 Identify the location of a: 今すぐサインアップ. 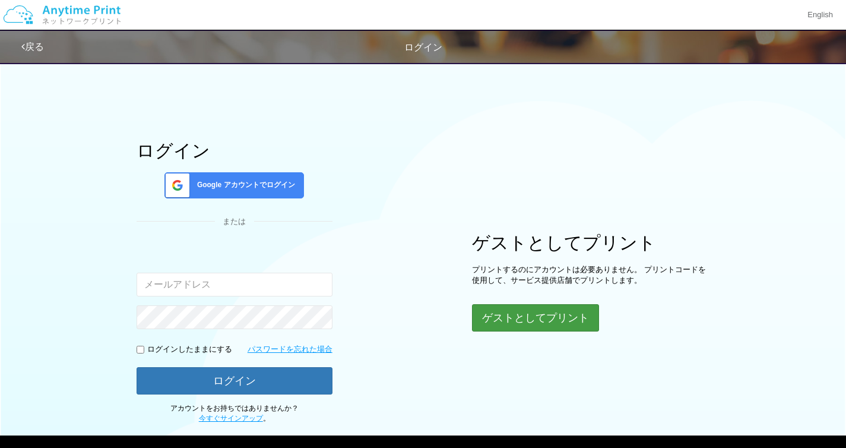
(231, 418).